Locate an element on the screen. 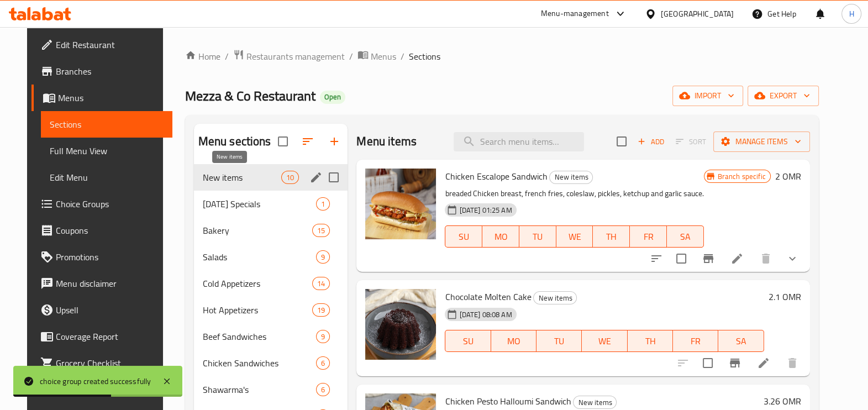  h6: 2.1 OMR is located at coordinates (785, 297).